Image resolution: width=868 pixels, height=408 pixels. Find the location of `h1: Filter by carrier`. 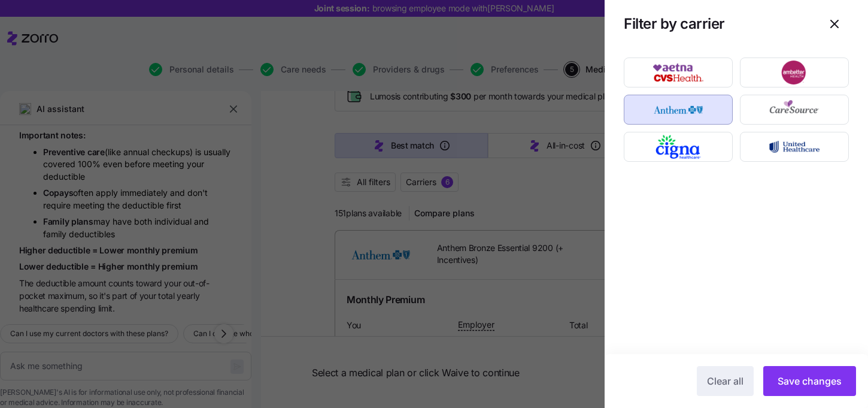

h1: Filter by carrier is located at coordinates (717, 24).